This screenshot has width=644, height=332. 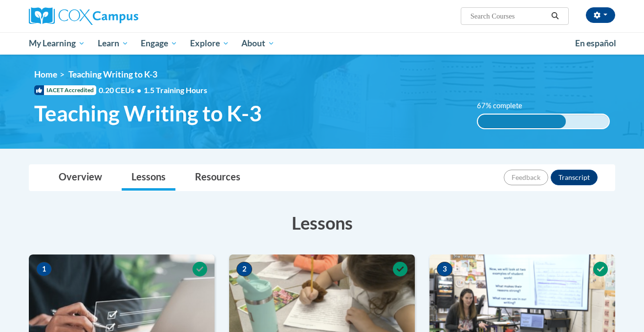 What do you see at coordinates (574, 178) in the screenshot?
I see `button: Transcript` at bounding box center [574, 178].